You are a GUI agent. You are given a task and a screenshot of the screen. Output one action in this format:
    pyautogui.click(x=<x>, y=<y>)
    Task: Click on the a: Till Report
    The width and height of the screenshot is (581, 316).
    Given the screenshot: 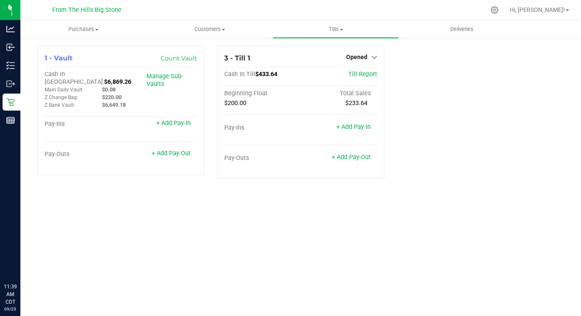 What is the action you would take?
    pyautogui.click(x=363, y=74)
    